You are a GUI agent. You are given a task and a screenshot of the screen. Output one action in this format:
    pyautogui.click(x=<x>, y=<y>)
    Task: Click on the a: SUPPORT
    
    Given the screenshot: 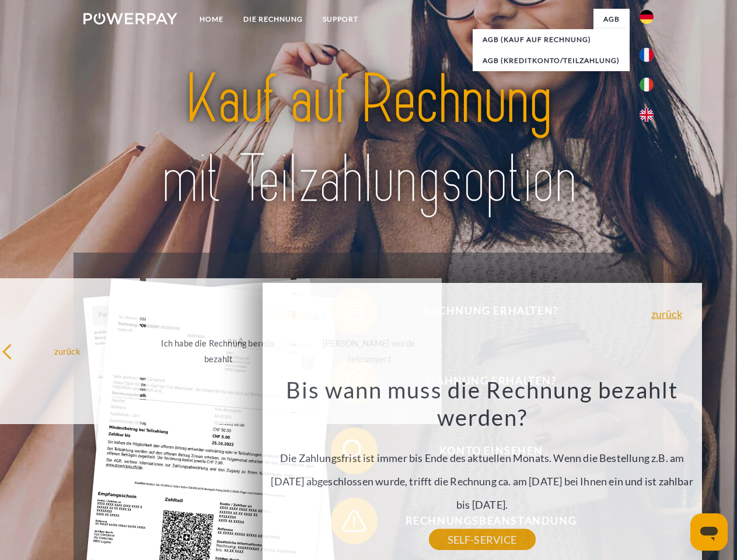 What is the action you would take?
    pyautogui.click(x=340, y=19)
    